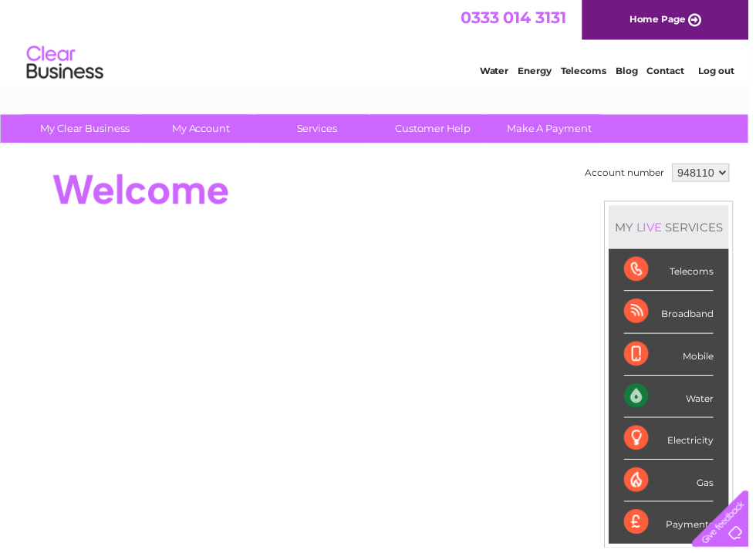 The height and width of the screenshot is (553, 756). I want to click on a: Log out, so click(722, 71).